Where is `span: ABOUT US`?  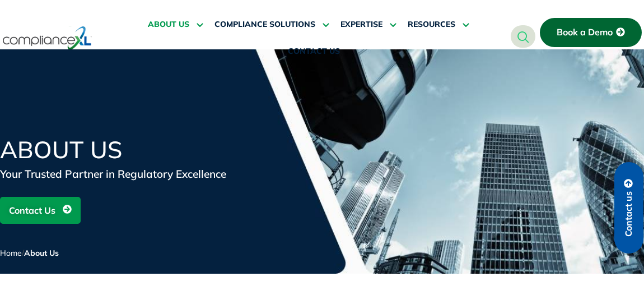 span: ABOUT US is located at coordinates (168, 25).